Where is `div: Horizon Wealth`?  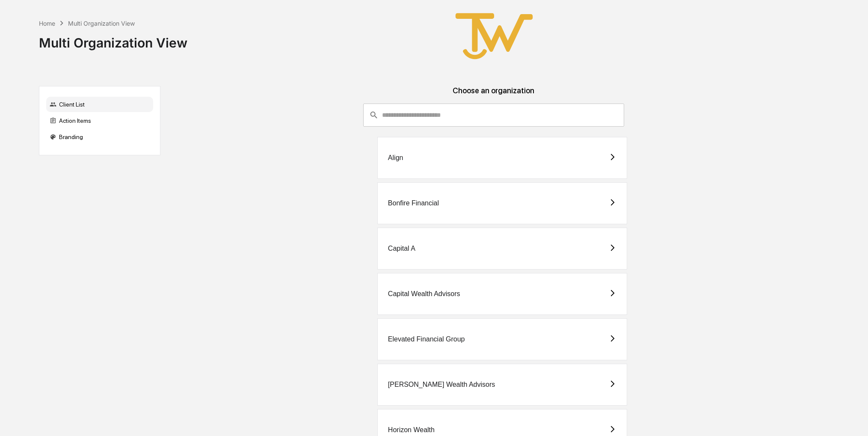
div: Horizon Wealth is located at coordinates (411, 430).